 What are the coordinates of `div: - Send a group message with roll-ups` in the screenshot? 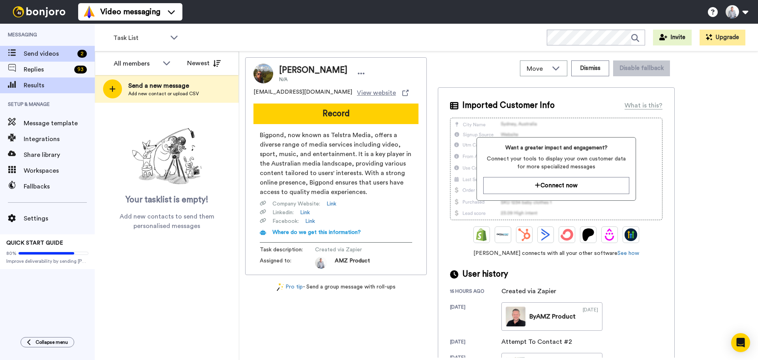 It's located at (336, 287).